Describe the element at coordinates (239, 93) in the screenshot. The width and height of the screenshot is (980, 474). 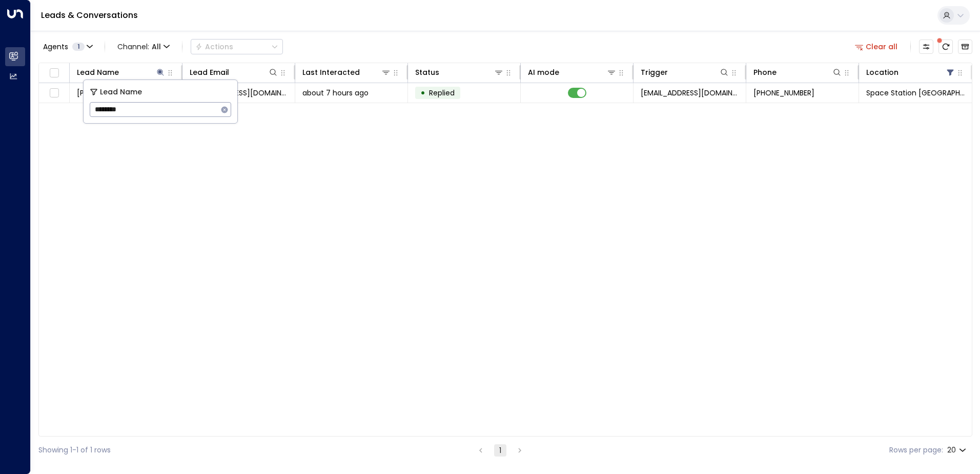
I see `span: njlucas@gmail.com` at that location.